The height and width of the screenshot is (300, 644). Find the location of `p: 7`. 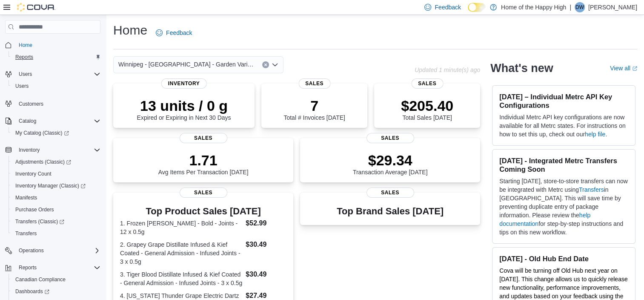

p: 7 is located at coordinates (314, 105).